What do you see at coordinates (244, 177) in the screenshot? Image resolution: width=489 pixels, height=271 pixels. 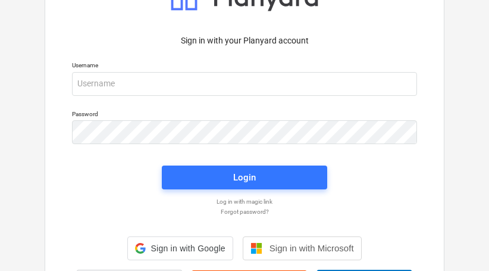 I see `div: Login` at bounding box center [244, 177].